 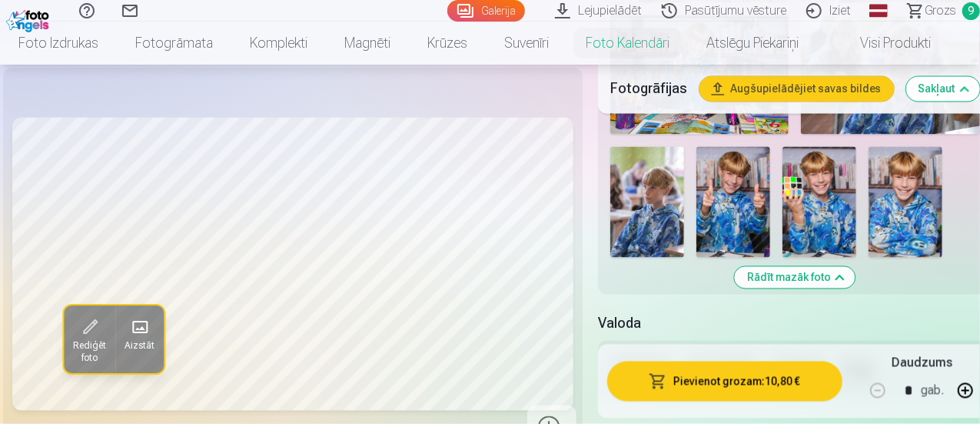 What do you see at coordinates (795, 278) in the screenshot?
I see `button: Rādīt mazāk foto` at bounding box center [795, 278].